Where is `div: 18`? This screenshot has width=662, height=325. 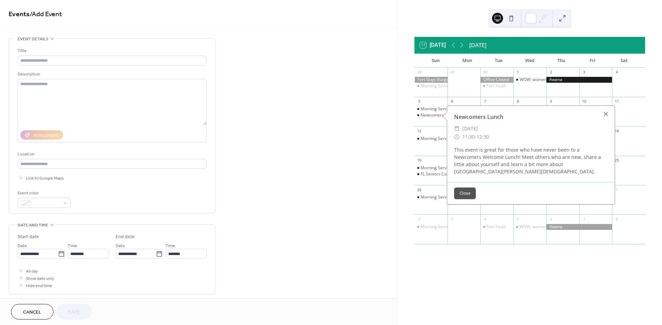
div: 18 is located at coordinates (617, 131).